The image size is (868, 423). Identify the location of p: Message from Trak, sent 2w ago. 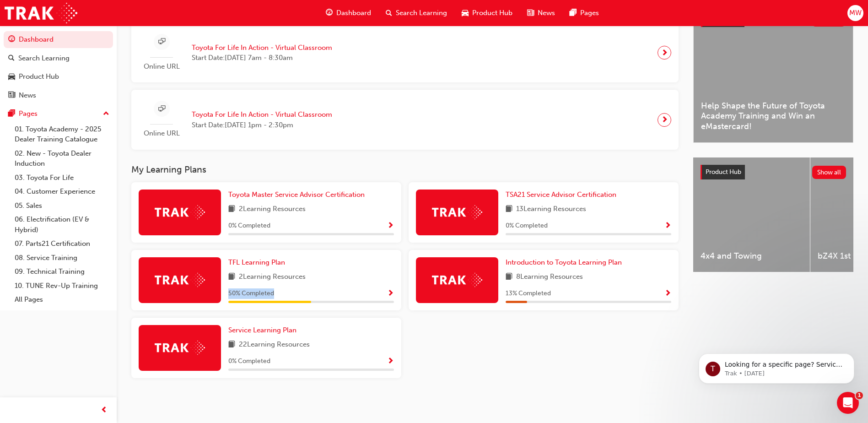
(99, 40).